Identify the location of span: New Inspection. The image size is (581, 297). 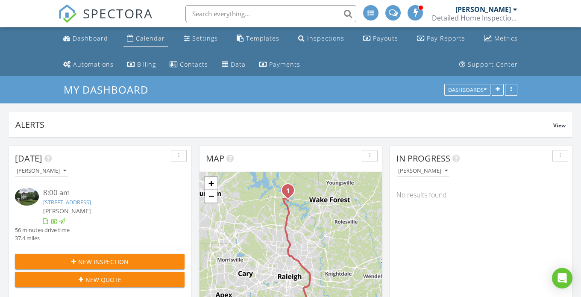
(103, 261).